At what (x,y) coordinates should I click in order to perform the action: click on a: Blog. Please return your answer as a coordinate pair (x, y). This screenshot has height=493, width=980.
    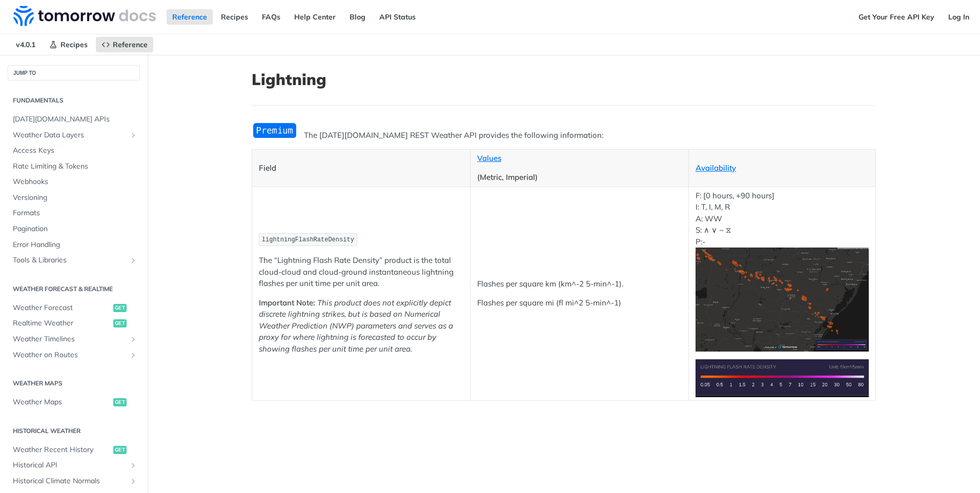
    Looking at the image, I should click on (358, 17).